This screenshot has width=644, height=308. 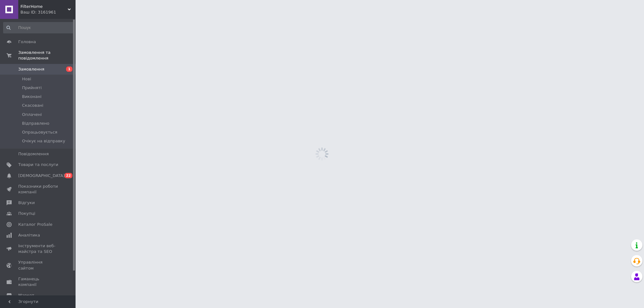 I want to click on span: Каталог ProSale, so click(x=35, y=224).